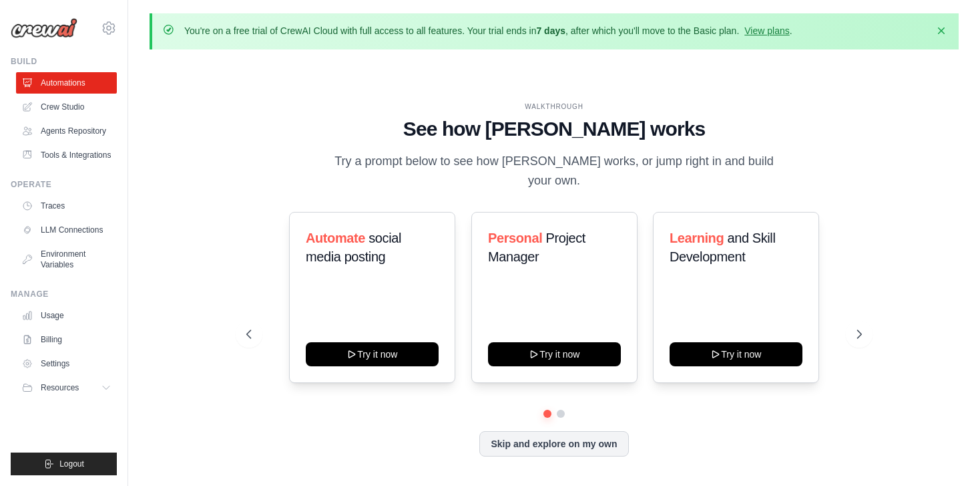 Image resolution: width=980 pixels, height=486 pixels. I want to click on span: Automate, so click(335, 238).